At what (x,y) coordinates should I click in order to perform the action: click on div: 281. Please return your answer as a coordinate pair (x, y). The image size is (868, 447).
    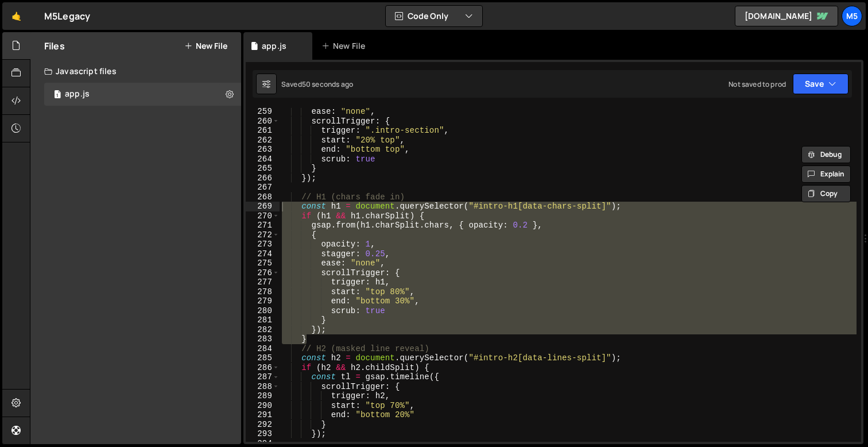
    Looking at the image, I should click on (263, 320).